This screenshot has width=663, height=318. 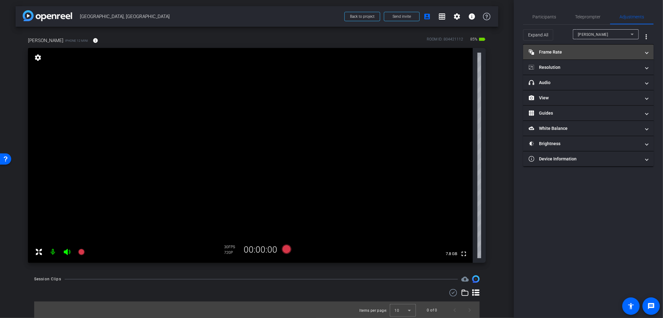 What do you see at coordinates (445, 41) in the screenshot?
I see `div: ROOM ID: 804421112` at bounding box center [445, 41].